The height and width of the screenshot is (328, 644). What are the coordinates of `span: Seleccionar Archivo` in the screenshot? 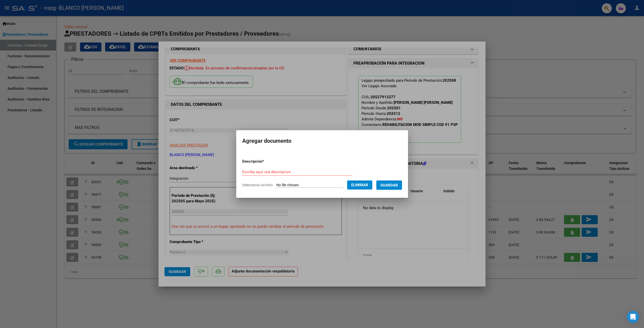 It's located at (257, 185).